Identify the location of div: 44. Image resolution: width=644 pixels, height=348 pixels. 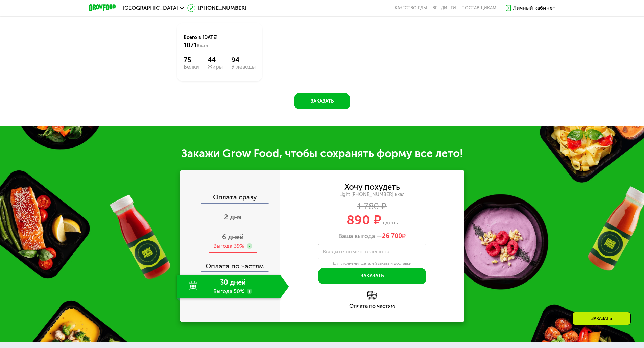
(215, 60).